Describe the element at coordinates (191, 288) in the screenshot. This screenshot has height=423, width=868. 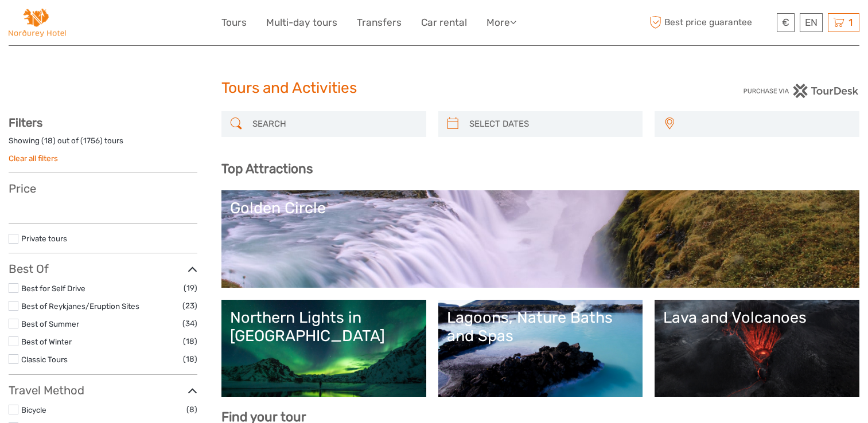
I see `span: (19)` at that location.